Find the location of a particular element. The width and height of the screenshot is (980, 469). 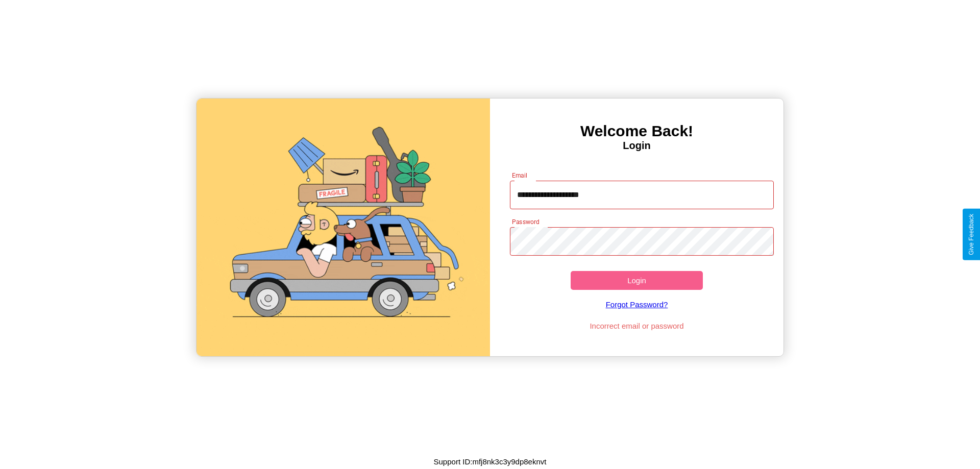

button: Login is located at coordinates (637, 280).